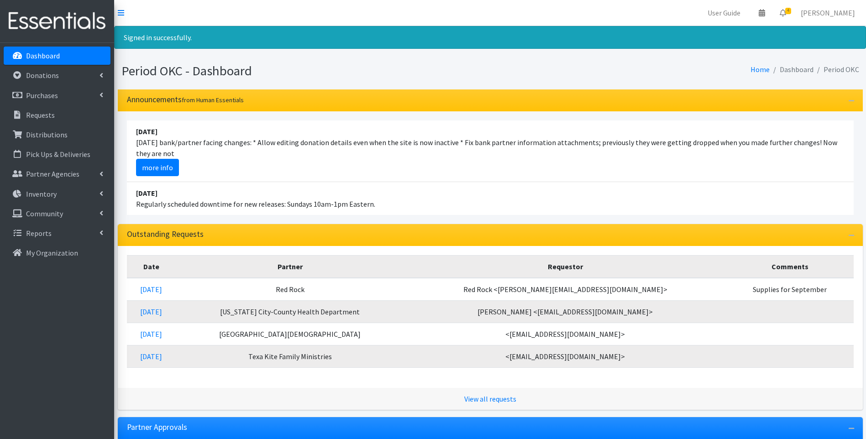 The height and width of the screenshot is (439, 866). What do you see at coordinates (791, 69) in the screenshot?
I see `li: Dashboard` at bounding box center [791, 69].